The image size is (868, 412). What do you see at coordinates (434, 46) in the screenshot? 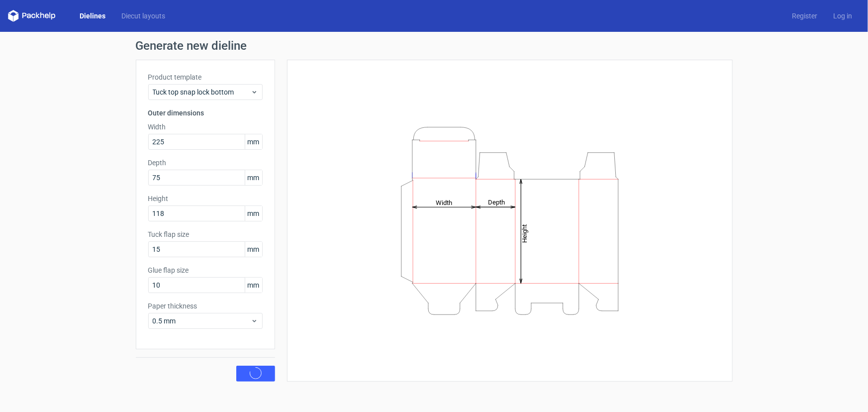
I see `h1: Generate new dieline` at bounding box center [434, 46].